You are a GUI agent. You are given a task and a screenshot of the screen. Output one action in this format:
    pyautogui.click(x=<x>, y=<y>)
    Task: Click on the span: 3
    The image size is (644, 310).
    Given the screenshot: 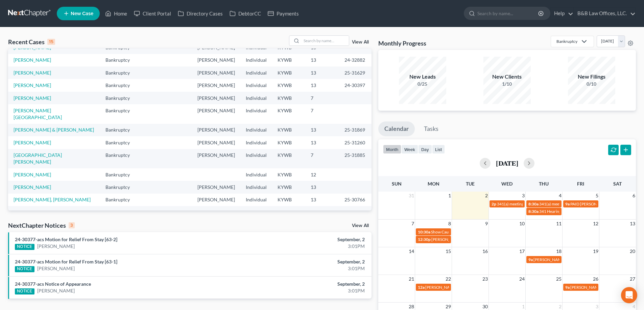 What is the action you would take?
    pyautogui.click(x=524, y=196)
    